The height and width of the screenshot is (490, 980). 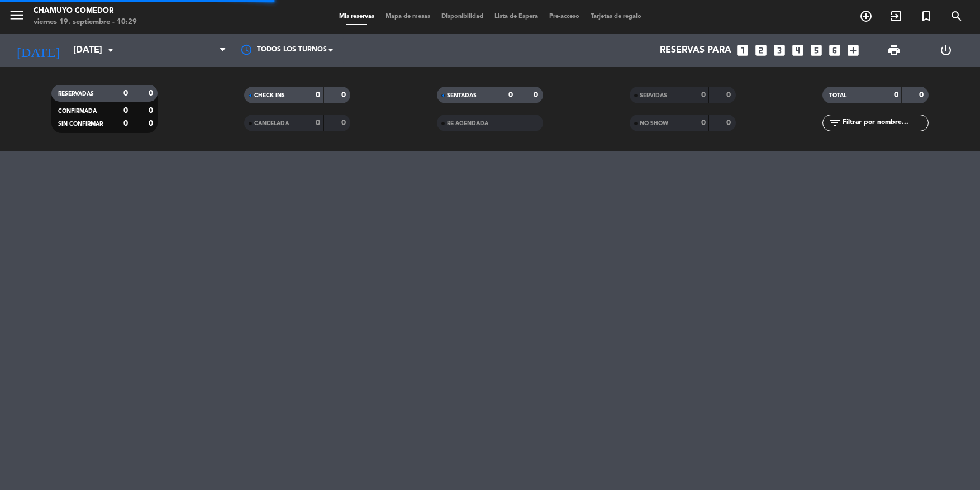 I want to click on span: Mis reservas, so click(x=356, y=16).